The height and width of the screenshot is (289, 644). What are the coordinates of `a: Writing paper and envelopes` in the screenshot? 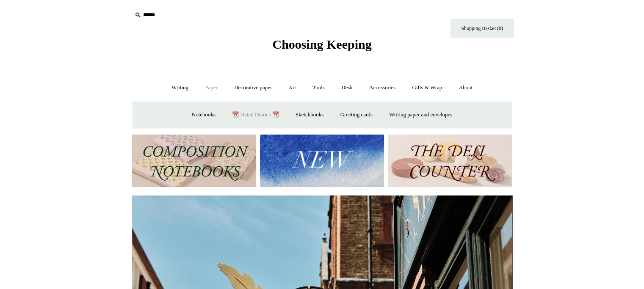 It's located at (421, 115).